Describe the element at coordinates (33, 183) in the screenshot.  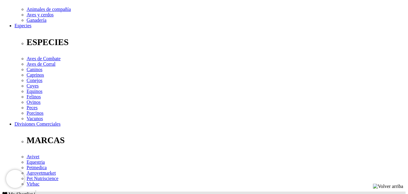
I see `a: Virbac` at that location.